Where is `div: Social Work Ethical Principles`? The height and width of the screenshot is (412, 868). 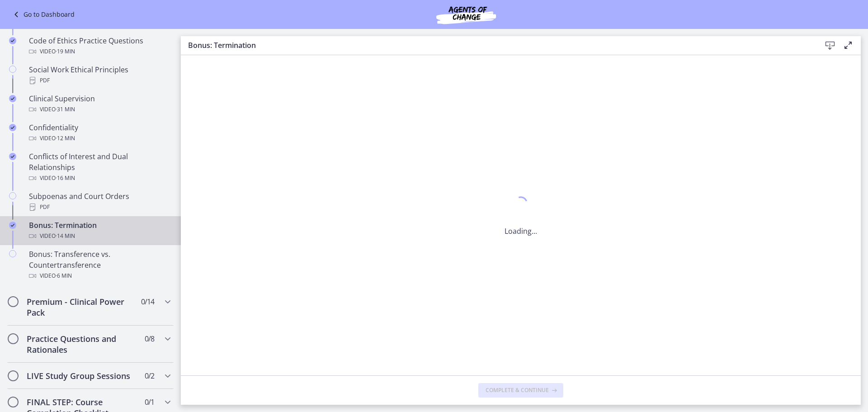 div: Social Work Ethical Principles is located at coordinates (99, 75).